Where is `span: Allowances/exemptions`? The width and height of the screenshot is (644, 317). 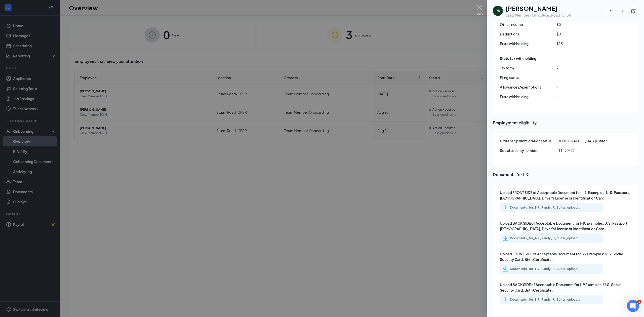
span: Allowances/exemptions is located at coordinates (528, 87).